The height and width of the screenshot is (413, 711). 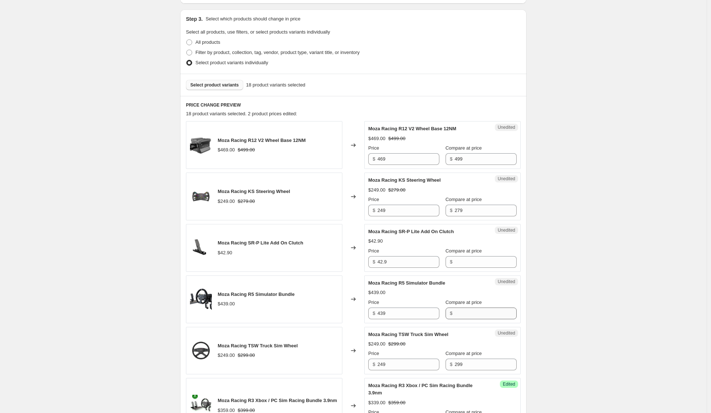 What do you see at coordinates (353, 105) in the screenshot?
I see `h6: PRICE CHANGE PREVIEW` at bounding box center [353, 105].